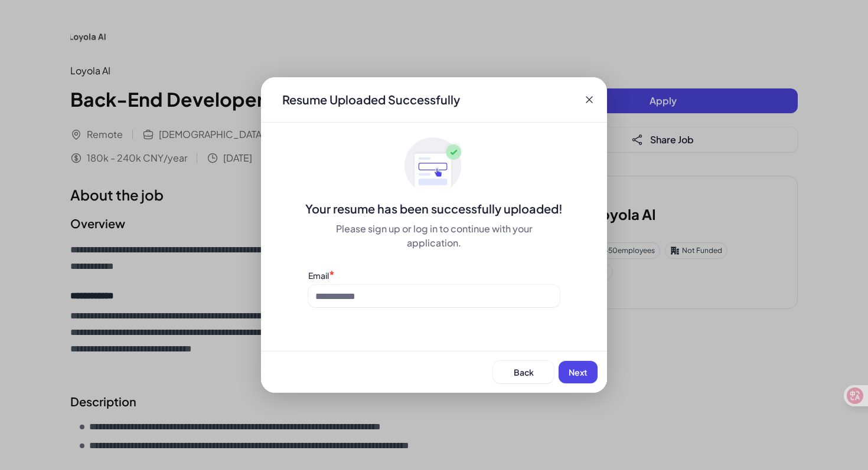  I want to click on button: Back, so click(523, 372).